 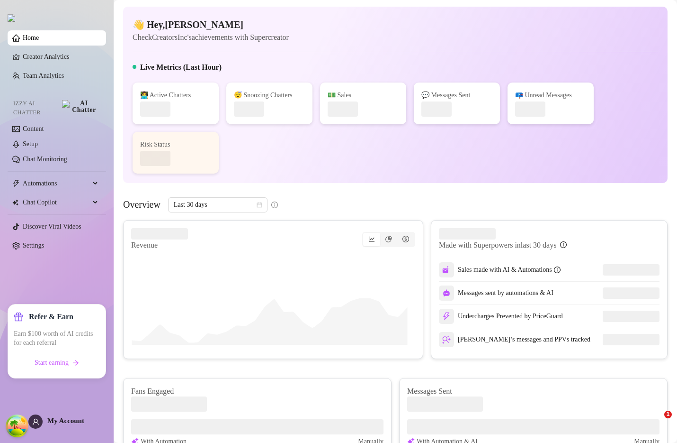 I want to click on button: Start earningarrow-right, so click(x=57, y=362).